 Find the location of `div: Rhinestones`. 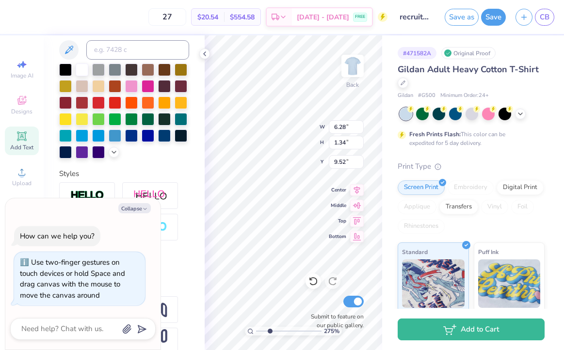

div: Rhinestones is located at coordinates (421, 227).